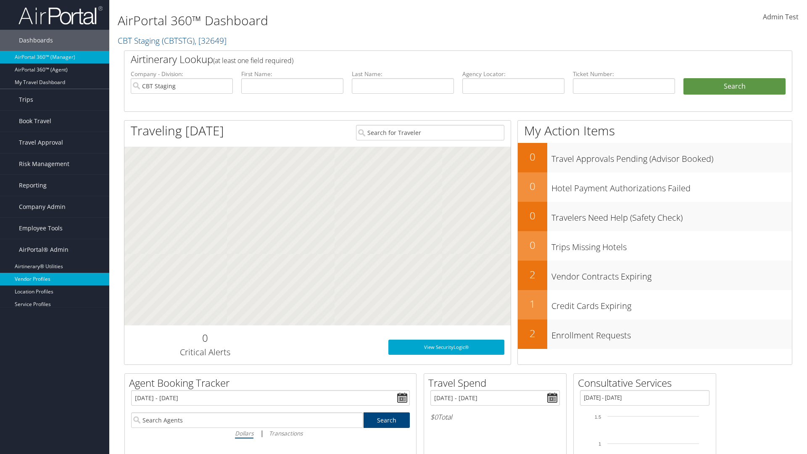 Image resolution: width=807 pixels, height=454 pixels. Describe the element at coordinates (654, 158) in the screenshot. I see `a: 0Travel Approvals Pending (Advisor Booked)` at that location.